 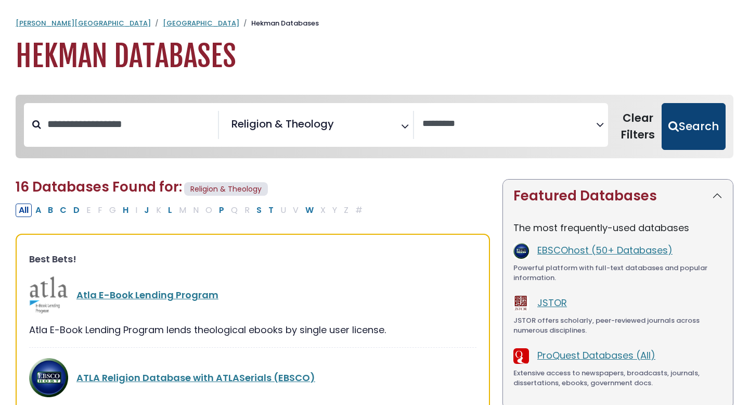 I want to click on h3: Best Bets!, so click(x=253, y=259).